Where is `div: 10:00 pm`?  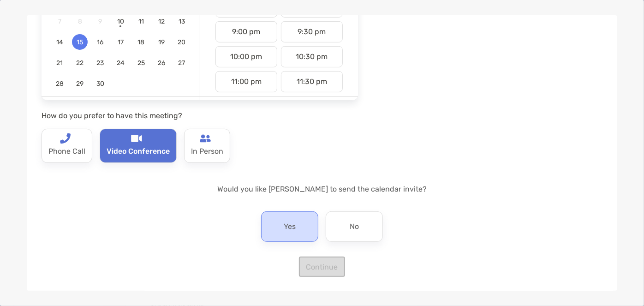
div: 10:00 pm is located at coordinates (246, 57).